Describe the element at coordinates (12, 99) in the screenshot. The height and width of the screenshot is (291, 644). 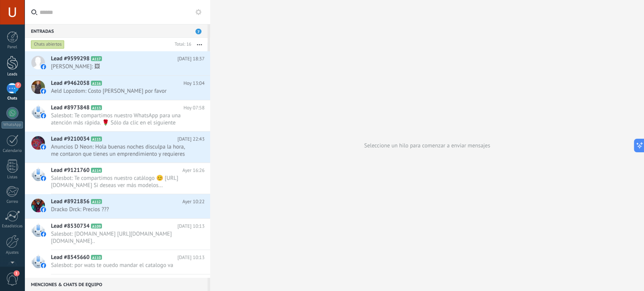
I see `div: Chats` at that location.